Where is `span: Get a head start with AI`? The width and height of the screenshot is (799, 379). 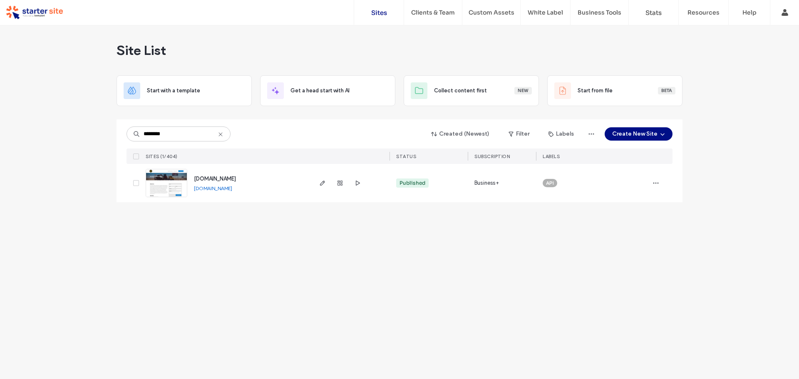
span: Get a head start with AI is located at coordinates (320, 91).